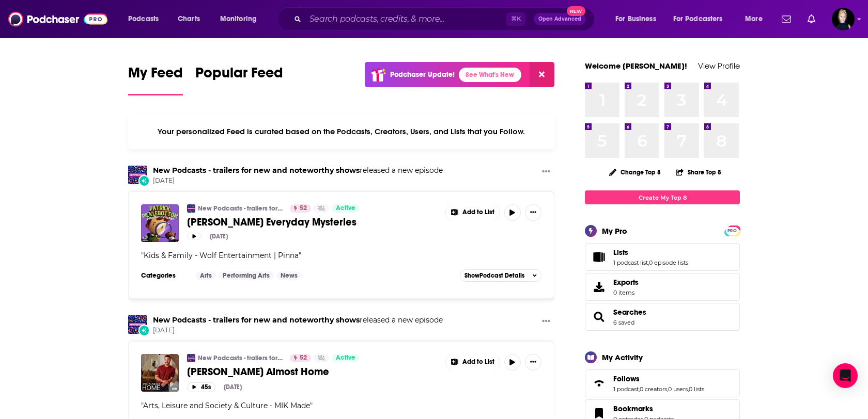 The width and height of the screenshot is (868, 419). Describe the element at coordinates (160, 373) in the screenshot. I see `a: Darren Palmer's Almost Home` at that location.